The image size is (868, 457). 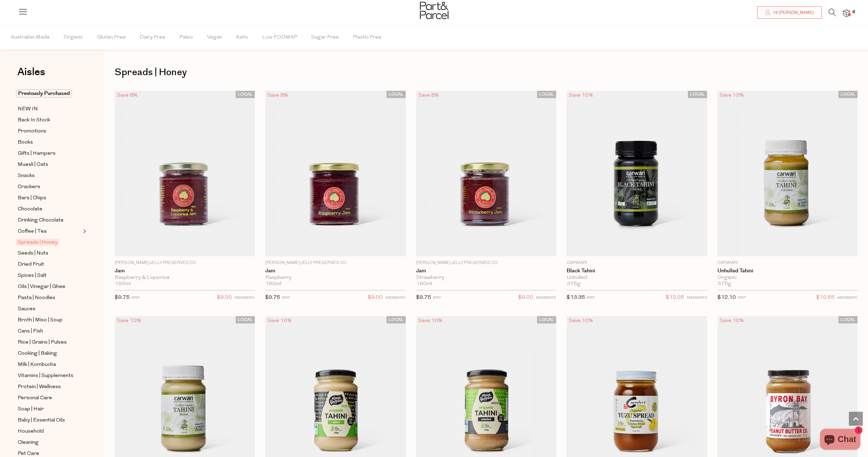 What do you see at coordinates (41, 220) in the screenshot?
I see `span: Drinking Chocolate` at bounding box center [41, 220].